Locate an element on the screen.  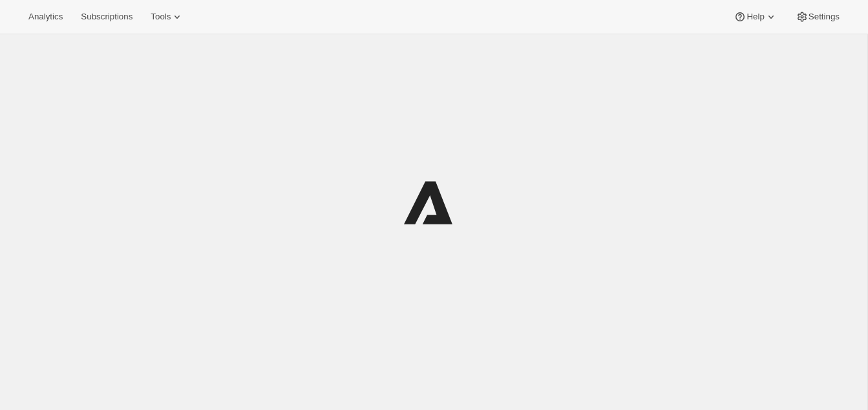
span: Settings is located at coordinates (824, 17).